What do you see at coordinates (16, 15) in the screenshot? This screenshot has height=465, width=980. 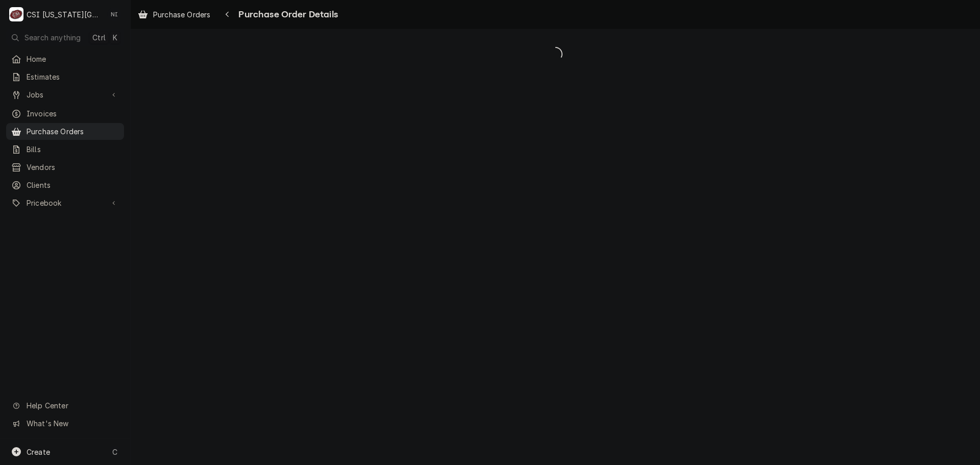 I see `div: C` at bounding box center [16, 15].